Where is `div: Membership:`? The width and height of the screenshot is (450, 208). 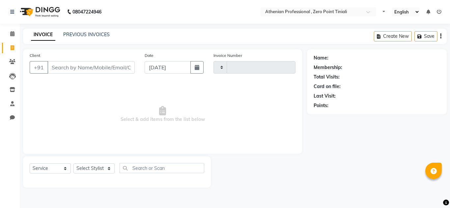 div: Membership: is located at coordinates (328, 67).